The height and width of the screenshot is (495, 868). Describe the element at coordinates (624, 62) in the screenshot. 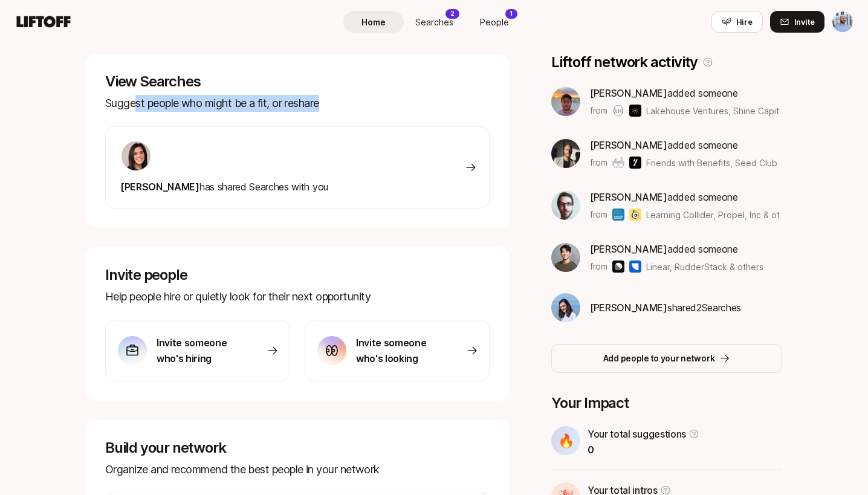

I see `p: Liftoff network activity` at that location.